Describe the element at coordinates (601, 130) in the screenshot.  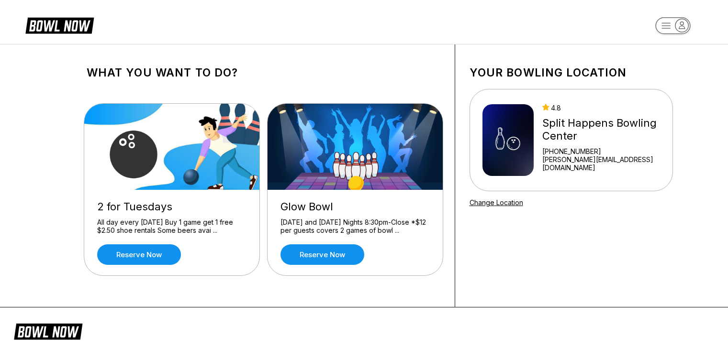
I see `div: Split Happens Bowling Center` at that location.